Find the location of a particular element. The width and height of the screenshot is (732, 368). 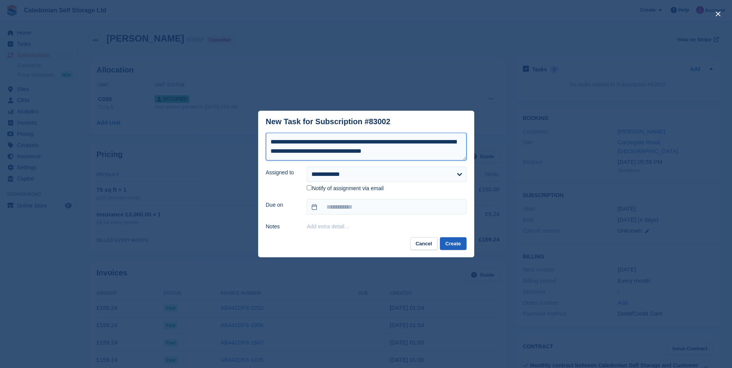

button: Add extra detail… is located at coordinates (328, 226).